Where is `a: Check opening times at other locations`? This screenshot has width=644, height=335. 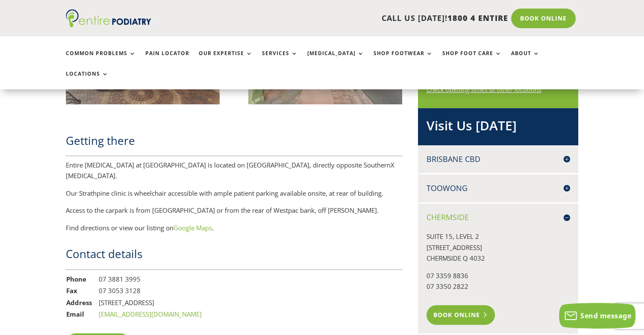
a: Check opening times at other locations is located at coordinates (484, 89).